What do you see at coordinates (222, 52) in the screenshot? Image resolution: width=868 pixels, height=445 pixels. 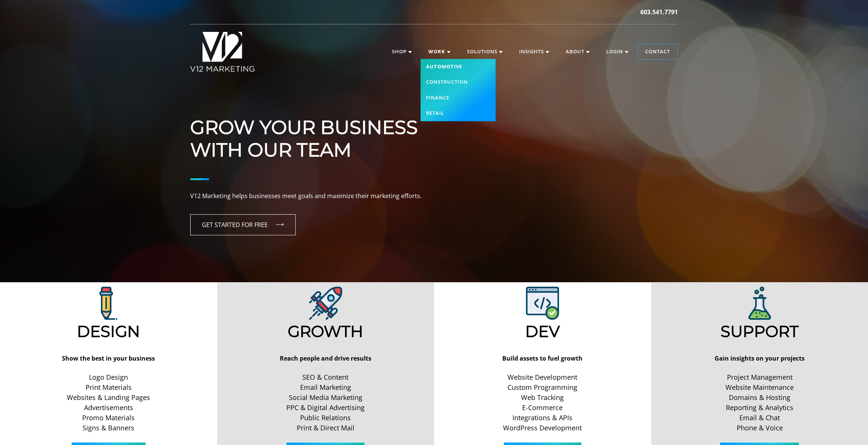 I see `img: V12 MARKETING Logo New Hampshire Marketing Agency` at bounding box center [222, 52].